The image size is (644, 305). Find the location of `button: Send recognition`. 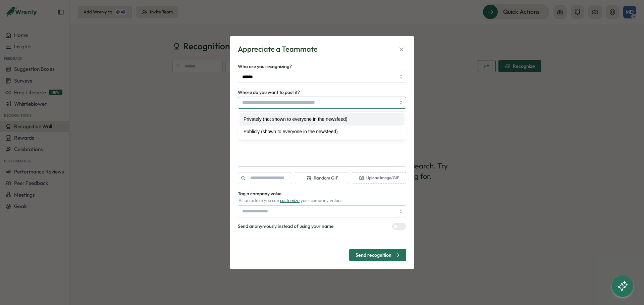

button: Send recognition is located at coordinates (378, 255).